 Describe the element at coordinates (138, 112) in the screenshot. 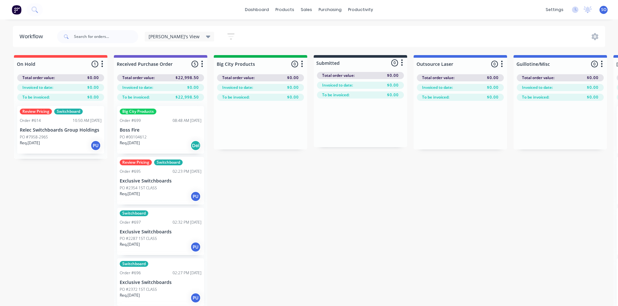

I see `div: Big City Products` at that location.